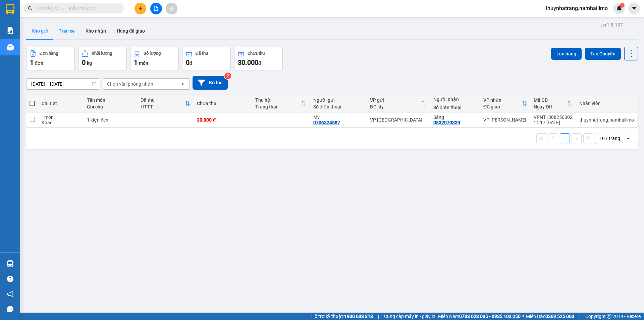 This screenshot has width=644, height=320. Describe the element at coordinates (553, 117) in the screenshot. I see `div: VPNT1308250002` at that location.